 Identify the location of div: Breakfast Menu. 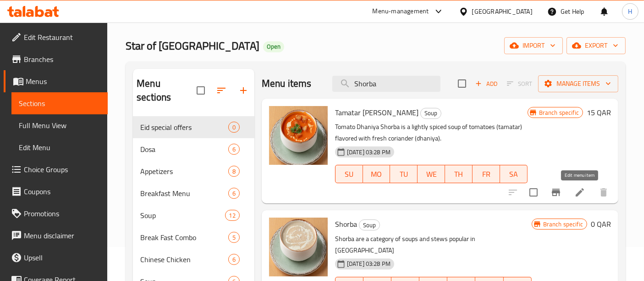
(184, 193).